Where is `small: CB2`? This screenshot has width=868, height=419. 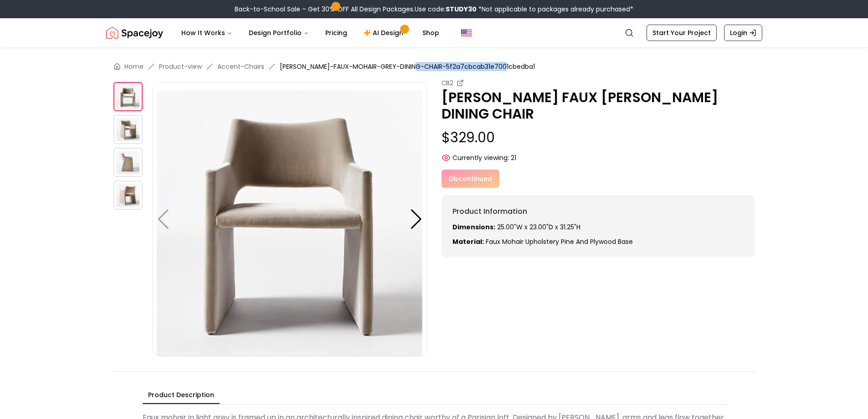
small: CB2 is located at coordinates (447, 83).